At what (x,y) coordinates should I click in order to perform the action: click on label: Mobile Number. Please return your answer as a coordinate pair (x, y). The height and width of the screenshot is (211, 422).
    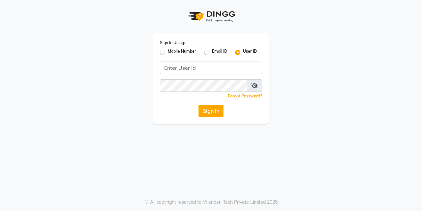
    Looking at the image, I should click on (182, 52).